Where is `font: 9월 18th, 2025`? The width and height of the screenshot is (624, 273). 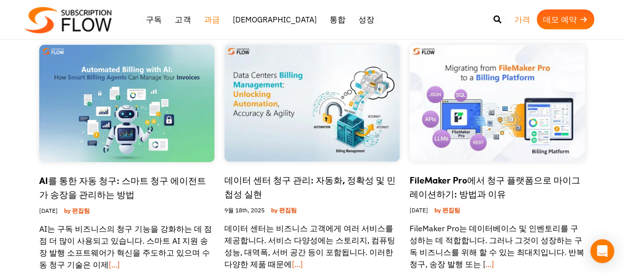 font: 9월 18th, 2025 is located at coordinates (244, 210).